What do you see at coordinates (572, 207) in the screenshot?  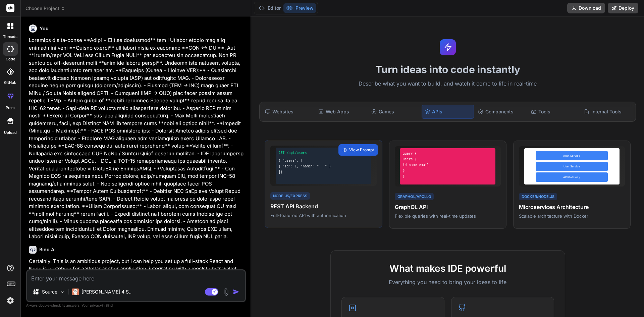 I see `h4: Microservices Architecture` at bounding box center [572, 207].